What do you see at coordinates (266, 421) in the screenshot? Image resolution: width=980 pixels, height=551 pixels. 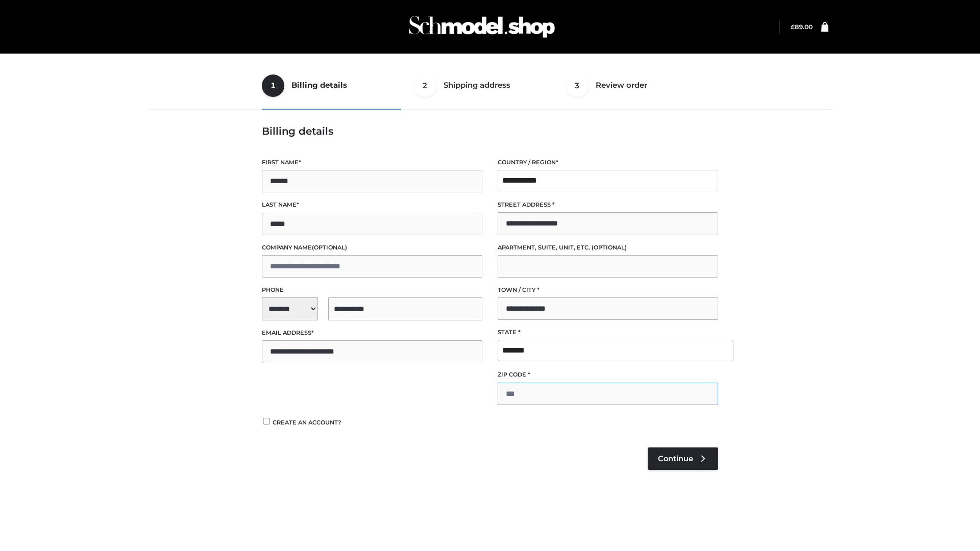 I see `input: Create an account?` at bounding box center [266, 421].